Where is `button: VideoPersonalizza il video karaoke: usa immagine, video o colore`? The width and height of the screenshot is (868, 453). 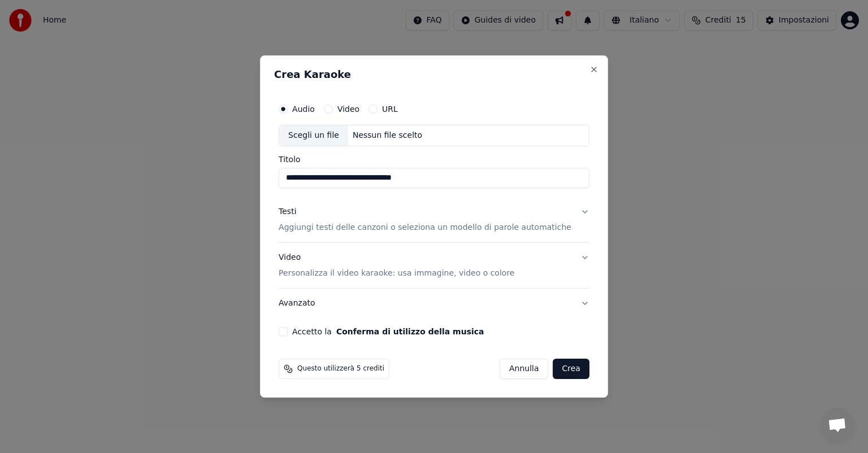
button: VideoPersonalizza il video karaoke: usa immagine, video o colore is located at coordinates (434, 265).